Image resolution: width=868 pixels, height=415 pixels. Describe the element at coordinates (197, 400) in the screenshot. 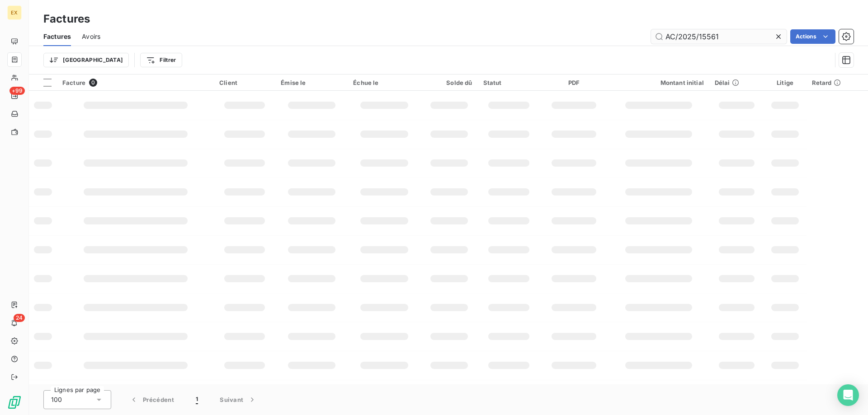

I see `span: 1` at that location.